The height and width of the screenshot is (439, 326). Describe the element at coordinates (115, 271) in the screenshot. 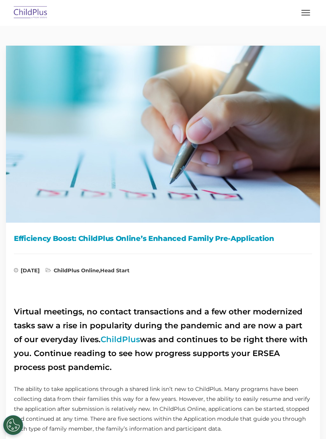

I see `a: Head Start` at that location.